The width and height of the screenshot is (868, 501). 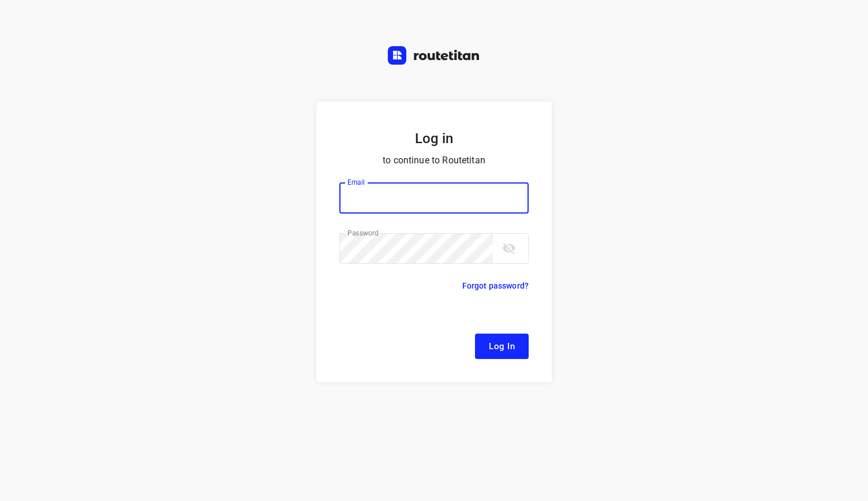 What do you see at coordinates (502, 346) in the screenshot?
I see `button: Log In` at bounding box center [502, 346].